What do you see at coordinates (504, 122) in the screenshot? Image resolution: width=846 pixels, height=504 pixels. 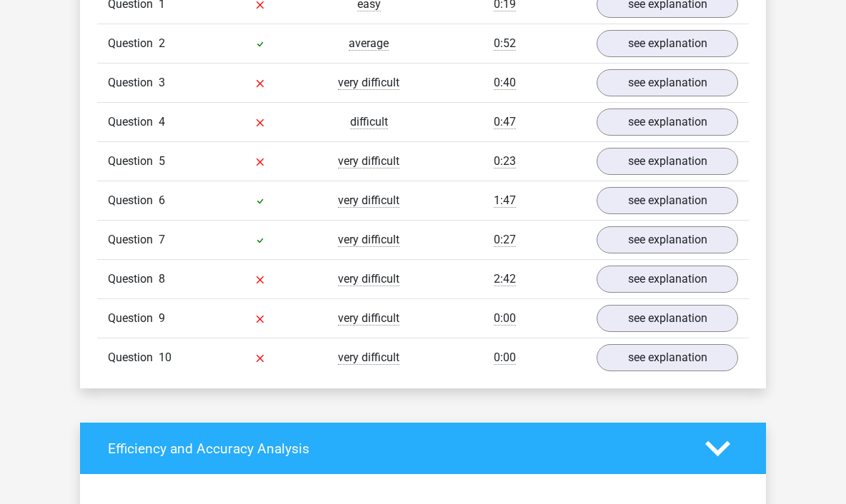 I see `span: 0:47` at bounding box center [504, 122].